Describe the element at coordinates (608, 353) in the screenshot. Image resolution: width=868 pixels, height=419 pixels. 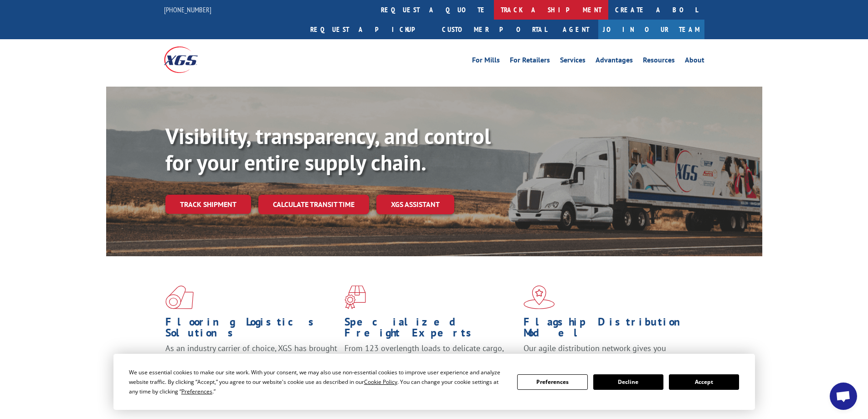
I see `span: Our agile distribution network gives you nationwide inventory management on demand.` at that location.